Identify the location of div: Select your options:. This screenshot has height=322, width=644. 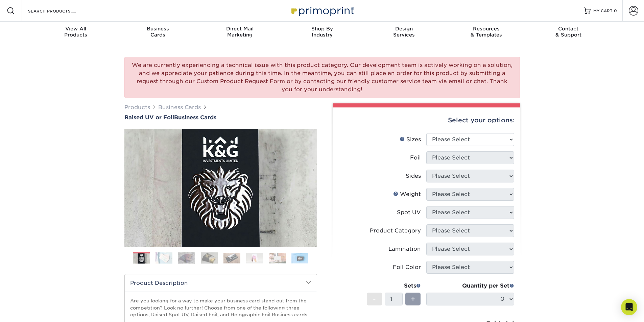
(426, 120).